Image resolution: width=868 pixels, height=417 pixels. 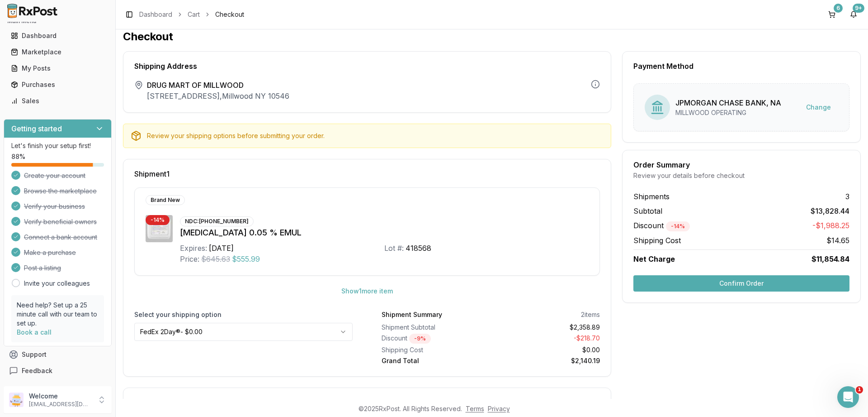 I want to click on a: Purchases, so click(x=57, y=85).